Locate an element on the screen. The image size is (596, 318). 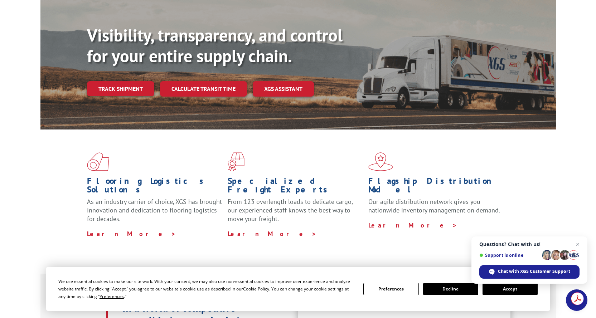
div: Open chat is located at coordinates (577, 300).